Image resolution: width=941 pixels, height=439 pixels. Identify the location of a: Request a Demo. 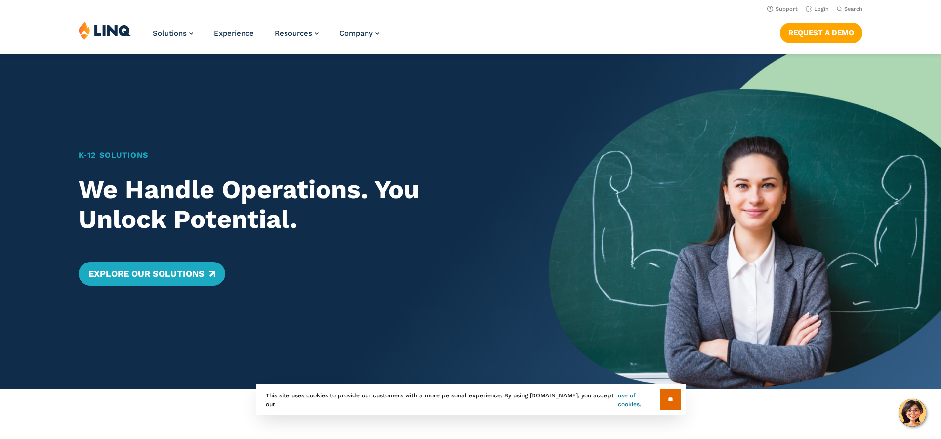
(821, 33).